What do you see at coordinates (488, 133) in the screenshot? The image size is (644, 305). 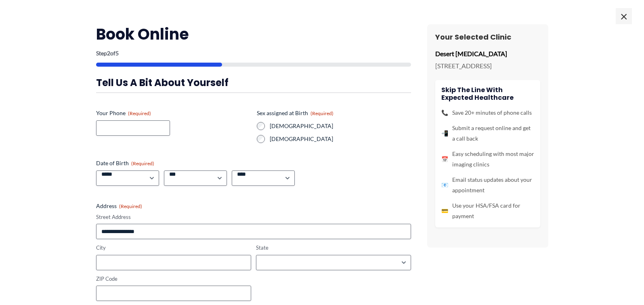 I see `li: Submit a request online and get a call back` at bounding box center [488, 133].